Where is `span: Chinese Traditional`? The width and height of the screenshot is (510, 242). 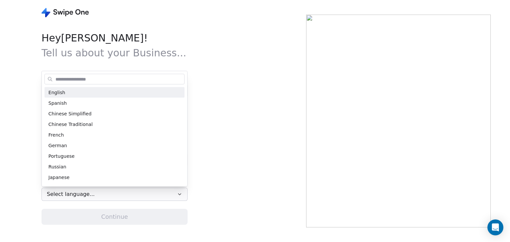
span: Chinese Traditional is located at coordinates (70, 124).